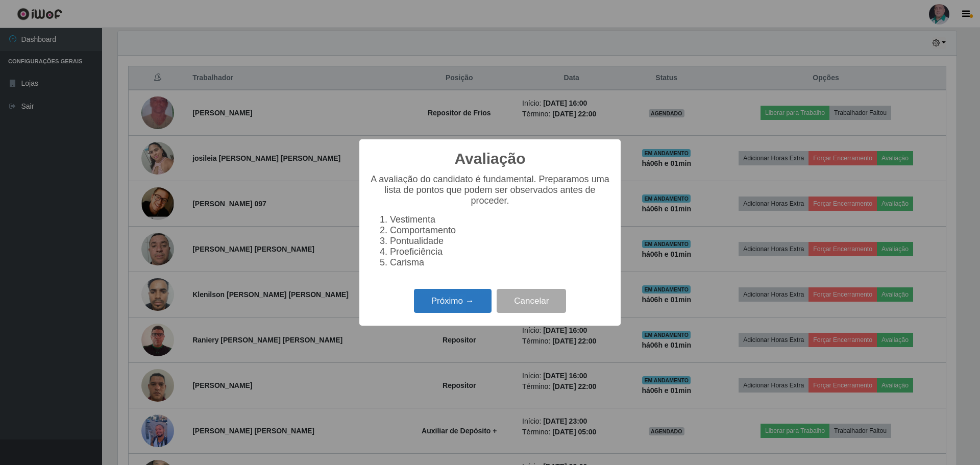  Describe the element at coordinates (501, 230) in the screenshot. I see `li: Comportamento` at that location.